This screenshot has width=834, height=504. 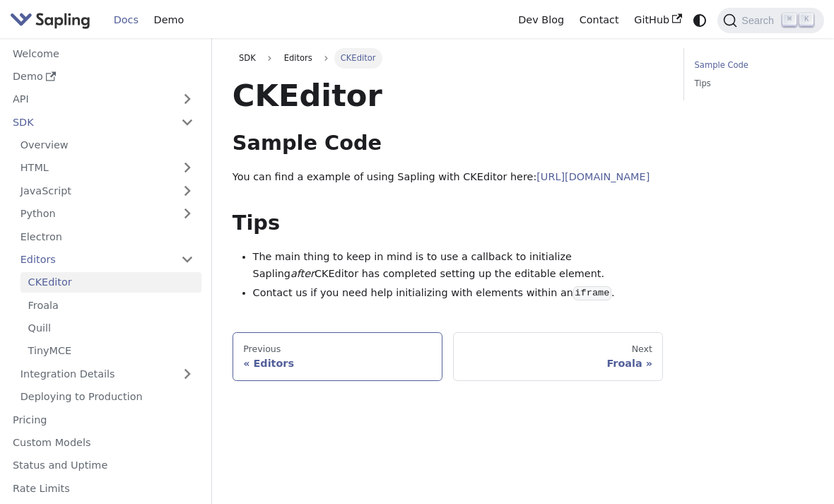 What do you see at coordinates (103, 465) in the screenshot?
I see `a: Status and Uptime` at bounding box center [103, 465].